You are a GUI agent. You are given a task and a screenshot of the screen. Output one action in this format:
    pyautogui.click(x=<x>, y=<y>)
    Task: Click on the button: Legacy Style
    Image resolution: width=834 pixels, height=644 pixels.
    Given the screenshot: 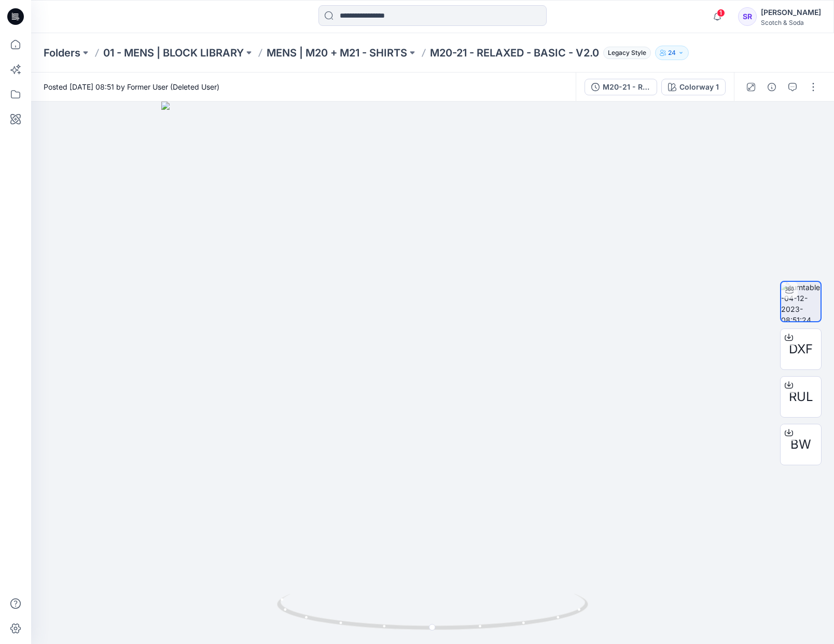 What is the action you would take?
    pyautogui.click(x=625, y=53)
    